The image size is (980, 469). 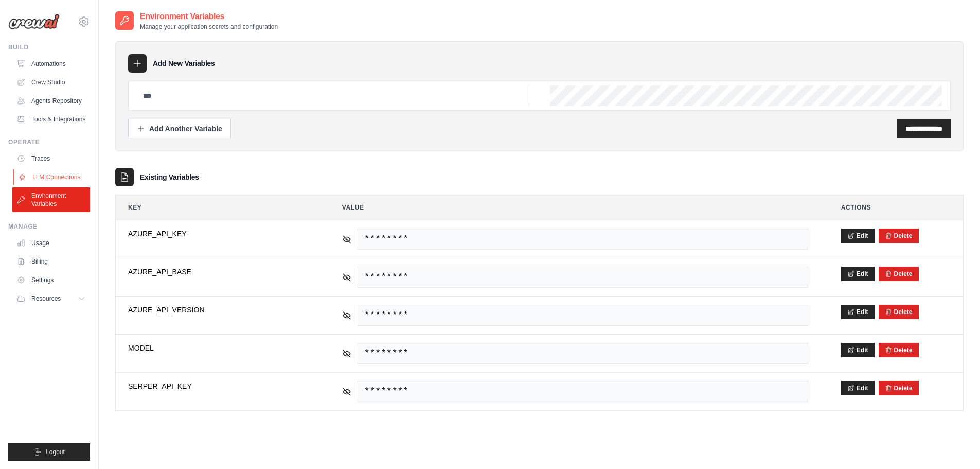 I want to click on div: Build, so click(x=49, y=47).